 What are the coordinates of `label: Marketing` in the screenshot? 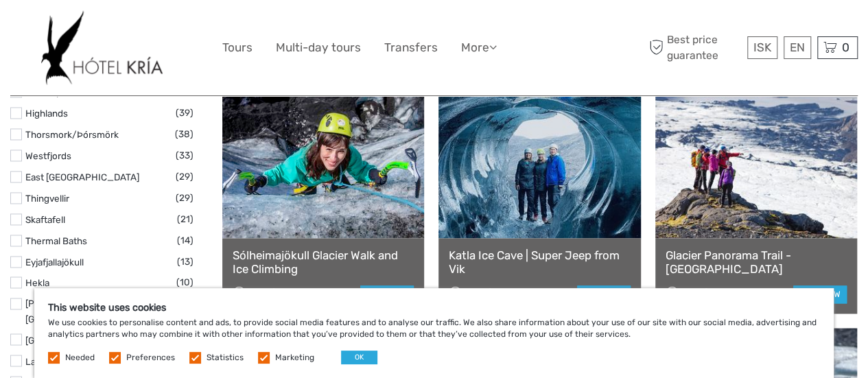 It's located at (294, 358).